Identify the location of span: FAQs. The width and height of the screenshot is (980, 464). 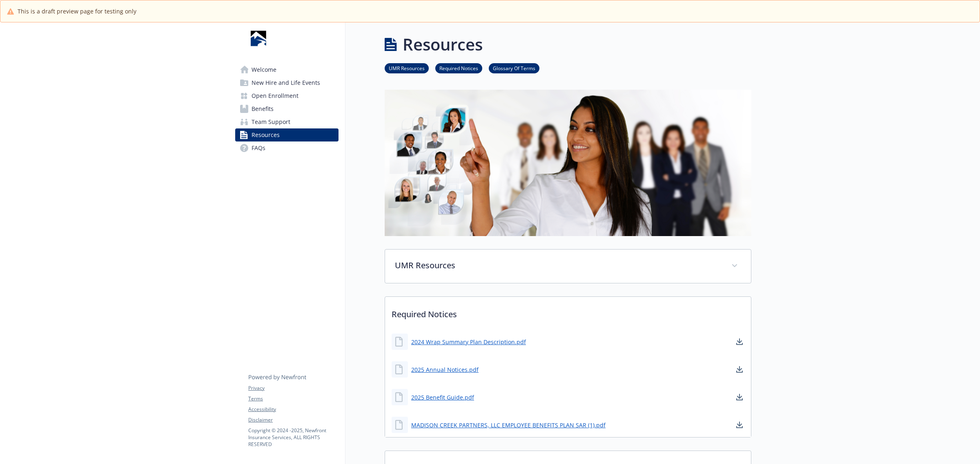
(259, 148).